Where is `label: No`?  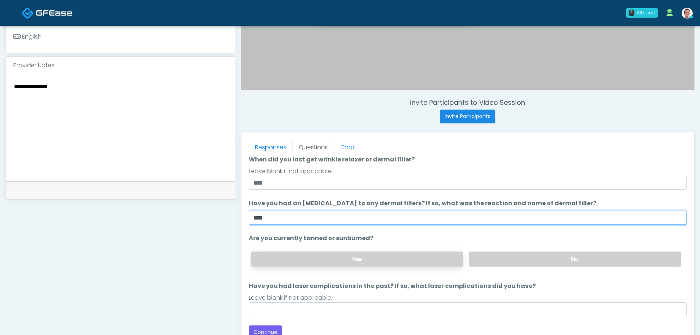
label: No is located at coordinates (575, 259).